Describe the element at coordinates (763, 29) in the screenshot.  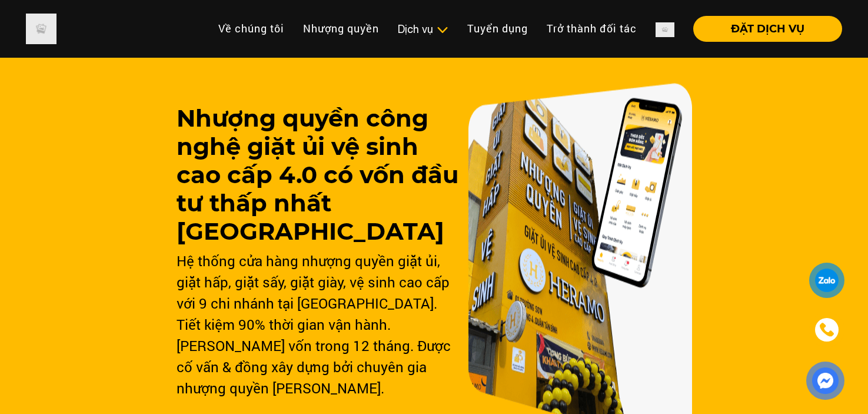
I see `a: ĐẶT DỊCH VỤ` at that location.